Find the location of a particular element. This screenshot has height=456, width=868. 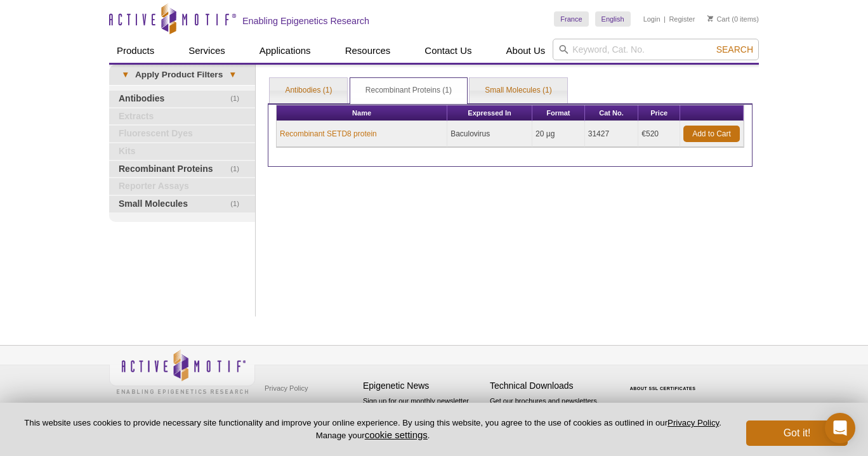

a: (1)Antibodies is located at coordinates (182, 99).